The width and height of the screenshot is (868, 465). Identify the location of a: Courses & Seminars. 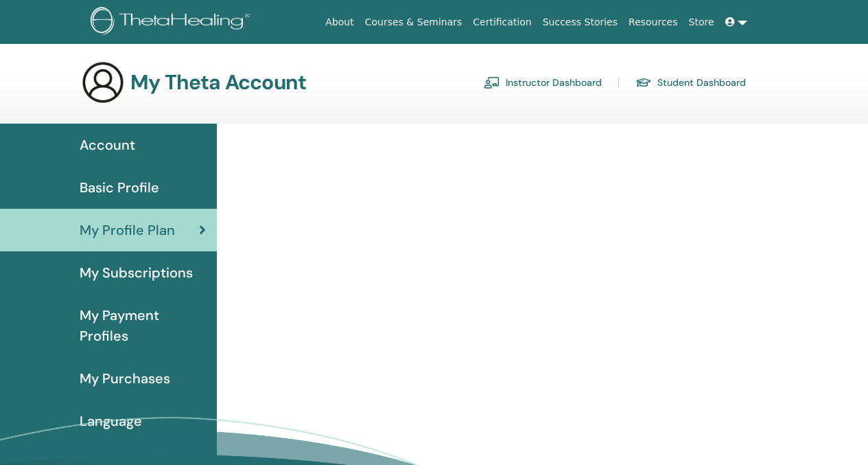
(414, 22).